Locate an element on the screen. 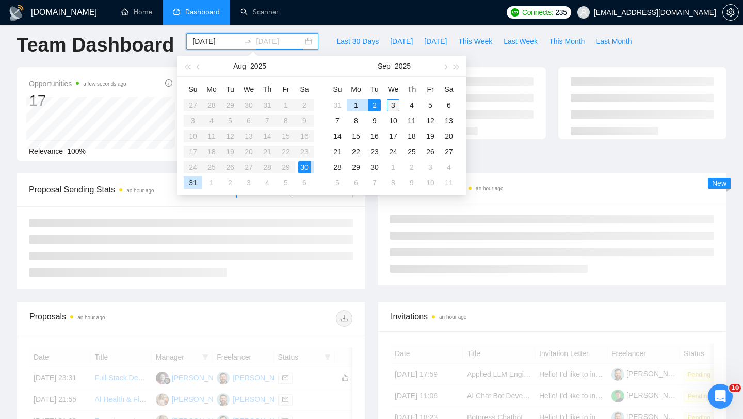 The height and width of the screenshot is (419, 743). span: Invitations is located at coordinates (552, 317).